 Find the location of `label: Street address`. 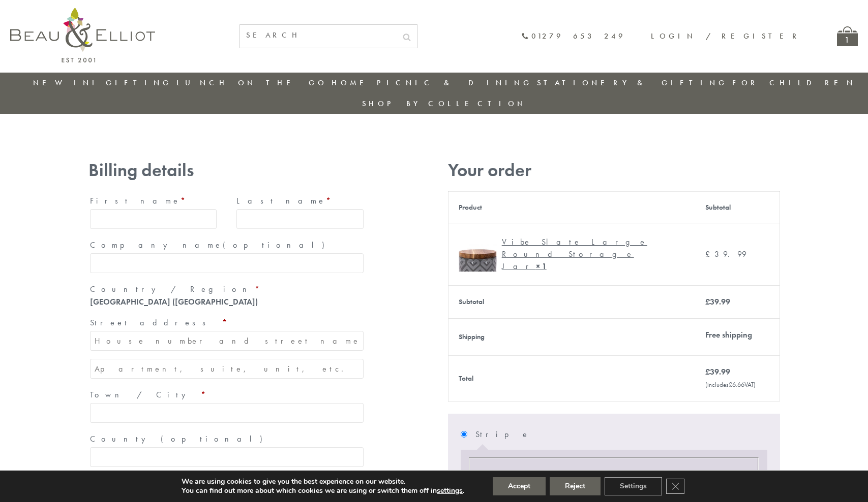

label: Street address is located at coordinates (227, 323).